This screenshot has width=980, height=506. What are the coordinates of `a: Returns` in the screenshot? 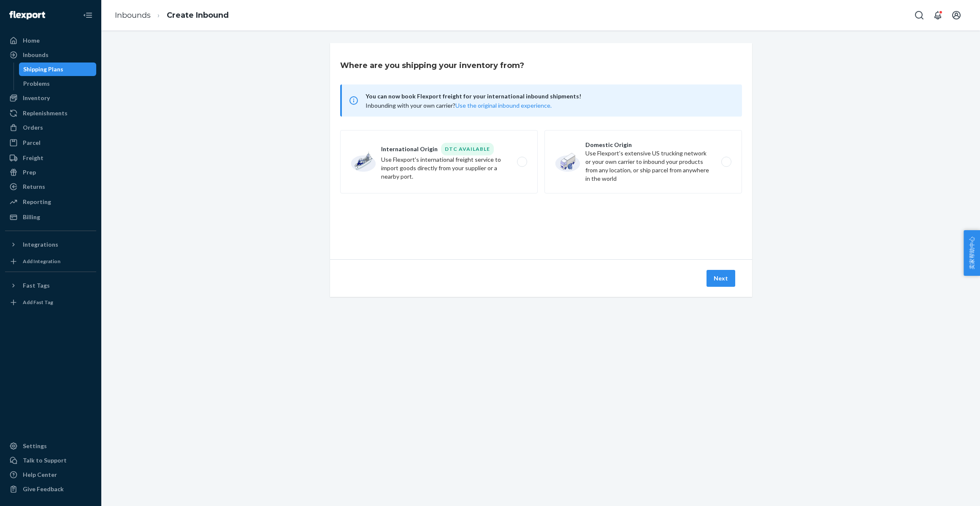 It's located at (51, 187).